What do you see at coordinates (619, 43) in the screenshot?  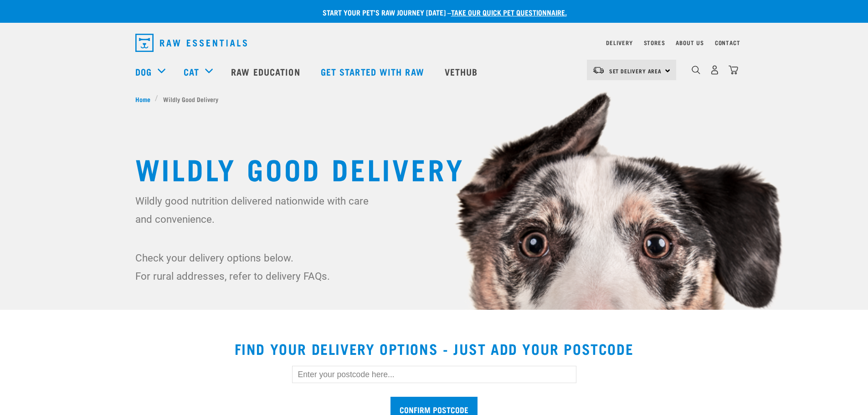 I see `a: Delivery` at bounding box center [619, 43].